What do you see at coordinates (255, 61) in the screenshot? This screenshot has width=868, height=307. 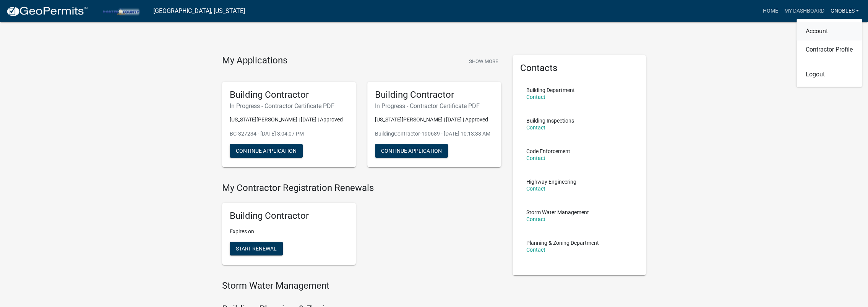 I see `h4: My Applications` at bounding box center [255, 61].